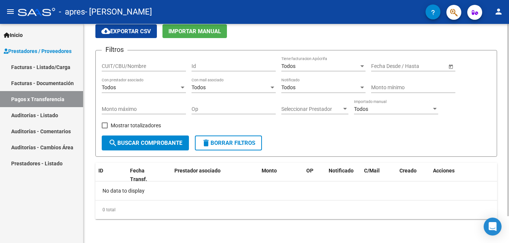  I want to click on span: Prestador asociado, so click(198, 170).